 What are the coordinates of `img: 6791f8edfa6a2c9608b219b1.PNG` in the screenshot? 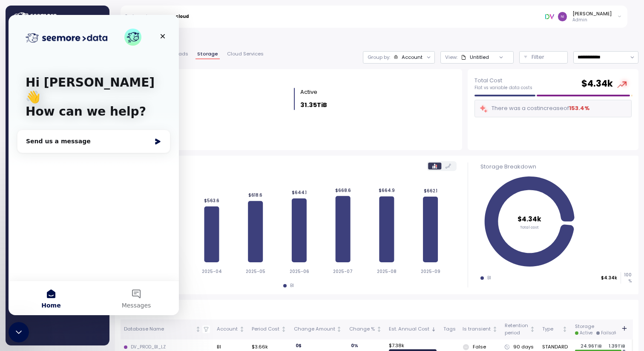 It's located at (550, 16).